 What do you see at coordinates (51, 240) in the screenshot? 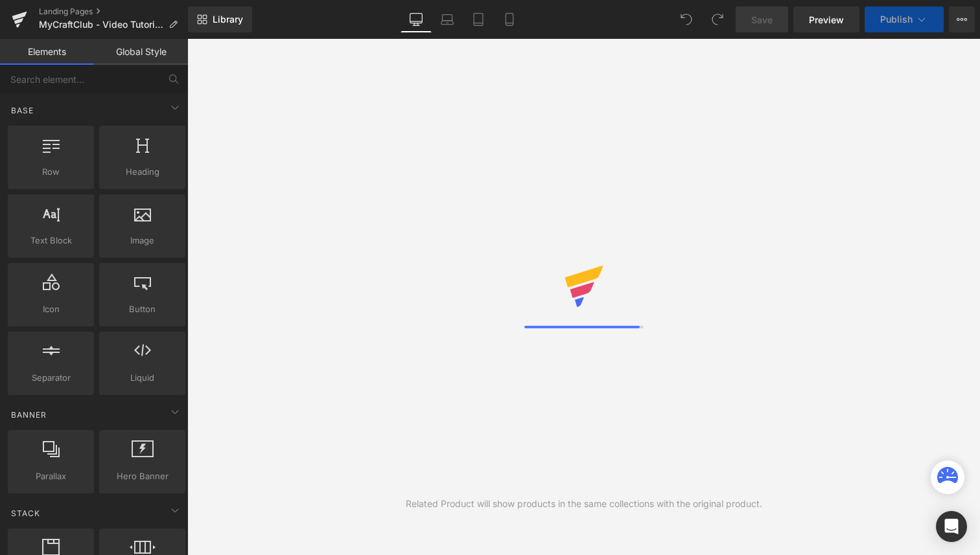
I see `span: Text Block` at bounding box center [51, 240].